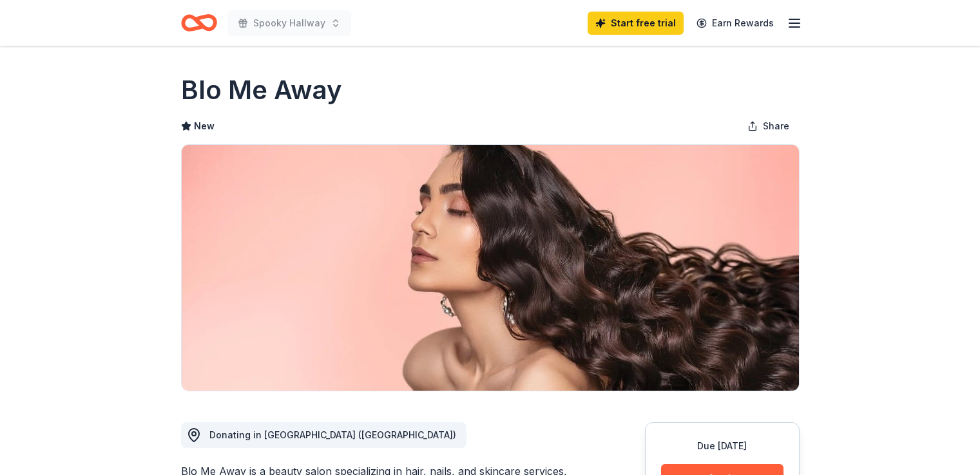  What do you see at coordinates (490, 268) in the screenshot?
I see `img: Image for Blo Me Away` at bounding box center [490, 268].